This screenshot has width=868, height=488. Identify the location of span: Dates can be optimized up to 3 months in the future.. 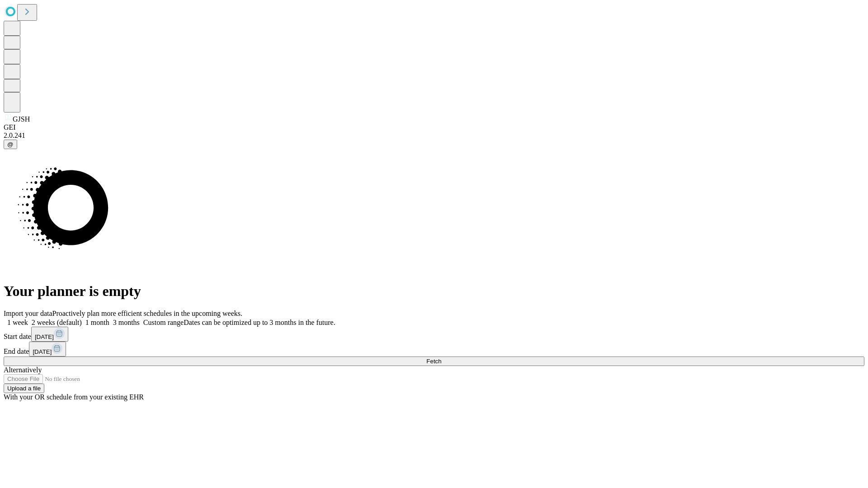
(259, 322).